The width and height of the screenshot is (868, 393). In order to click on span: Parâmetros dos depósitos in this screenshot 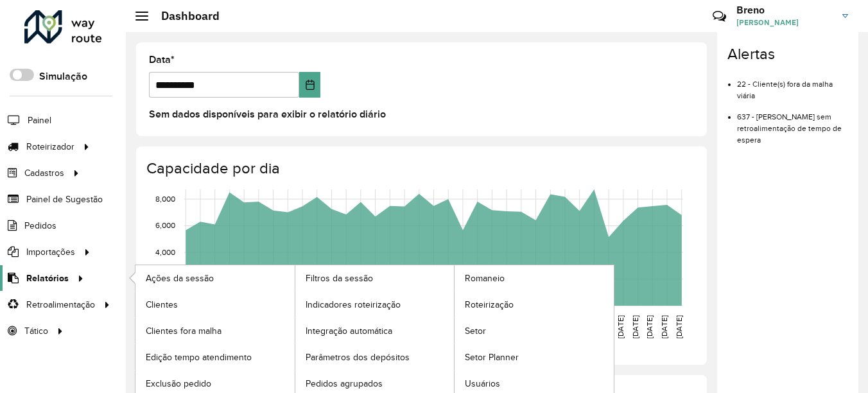, I will do `click(358, 357)`.